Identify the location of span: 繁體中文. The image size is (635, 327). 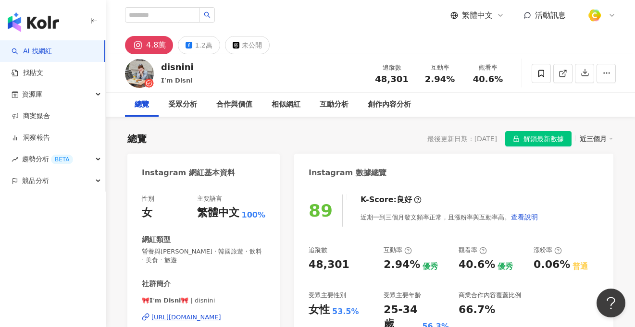
(477, 15).